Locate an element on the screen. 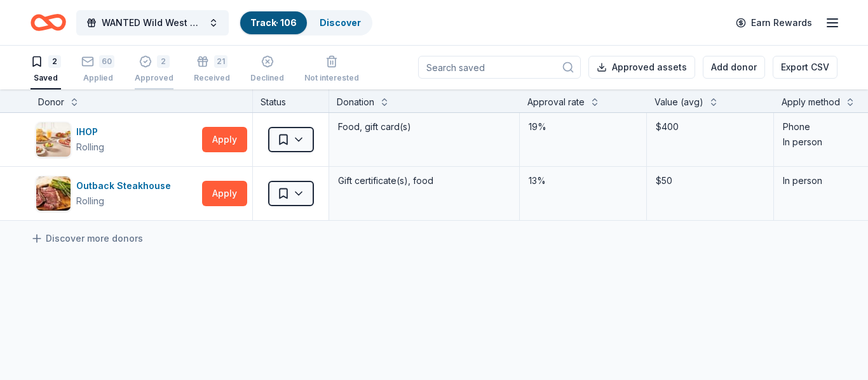 The image size is (868, 380). a: Discover more donors is located at coordinates (86, 238).